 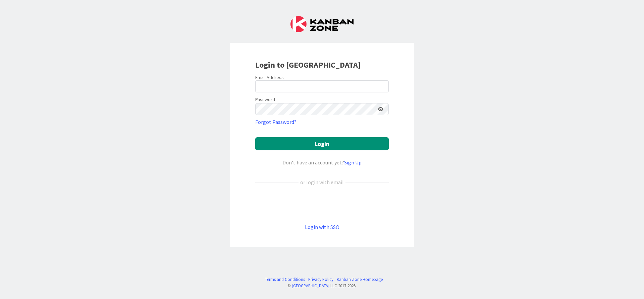 I want to click on button: Login, so click(x=322, y=144).